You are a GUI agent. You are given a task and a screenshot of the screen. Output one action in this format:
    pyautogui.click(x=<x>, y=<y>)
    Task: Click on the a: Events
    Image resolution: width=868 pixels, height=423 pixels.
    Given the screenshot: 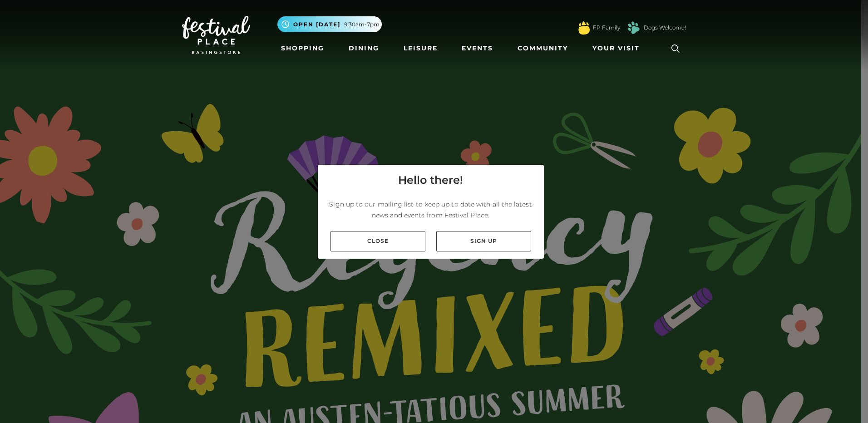 What is the action you would take?
    pyautogui.click(x=477, y=48)
    